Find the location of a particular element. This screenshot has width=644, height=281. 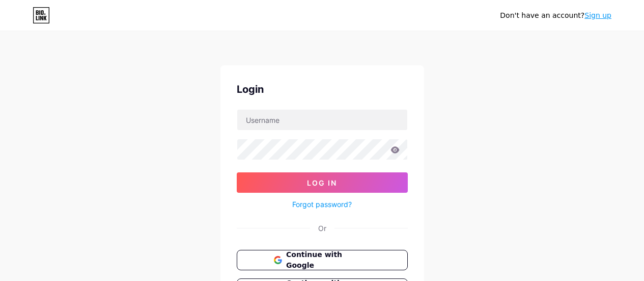

a: Continue with Google is located at coordinates (322, 260).